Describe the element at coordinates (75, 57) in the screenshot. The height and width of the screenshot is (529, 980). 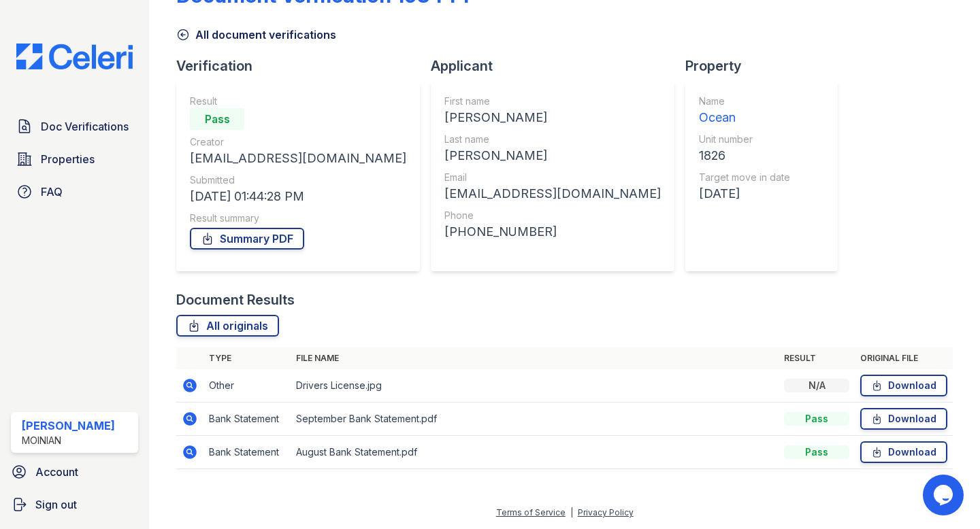
I see `img: CE_Logo_Blue-a8612792a0a2168367f1c8372b55b34899dd931a85d93a1a3d3e32e68fde9ad4.png` at that location.